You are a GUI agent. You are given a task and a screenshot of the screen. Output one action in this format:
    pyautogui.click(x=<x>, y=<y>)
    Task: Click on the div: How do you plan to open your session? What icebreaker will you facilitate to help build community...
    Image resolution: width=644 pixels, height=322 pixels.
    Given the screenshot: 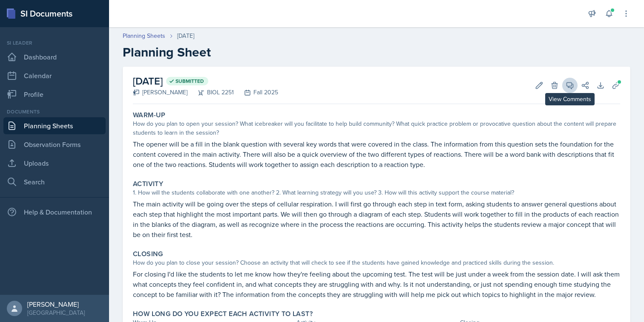 What is the action you would take?
    pyautogui.click(x=376, y=128)
    